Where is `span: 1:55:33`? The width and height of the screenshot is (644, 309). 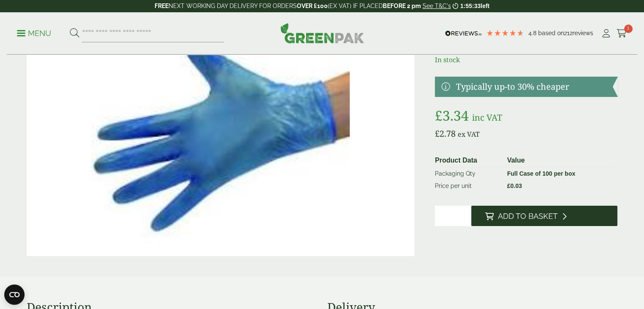
span: 1:55:33 is located at coordinates (471, 6).